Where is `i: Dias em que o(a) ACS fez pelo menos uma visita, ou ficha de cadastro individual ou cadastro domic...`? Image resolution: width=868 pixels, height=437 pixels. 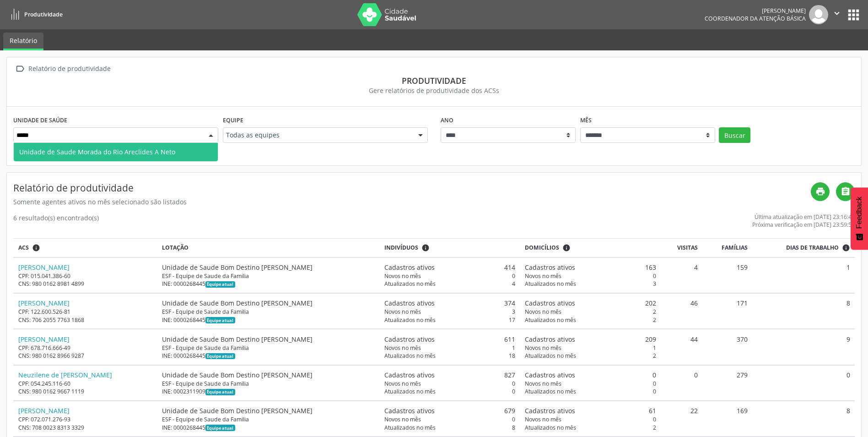
i: Dias em que o(a) ACS fez pelo menos uma visita, ou ficha de cadastro individual ou cadastro domic... is located at coordinates (847, 247).